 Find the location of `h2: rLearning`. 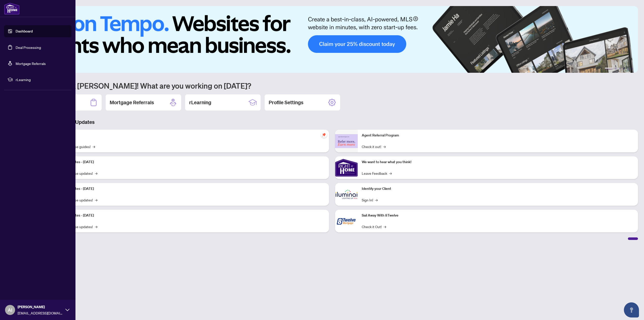

h2: rLearning is located at coordinates (200, 102).